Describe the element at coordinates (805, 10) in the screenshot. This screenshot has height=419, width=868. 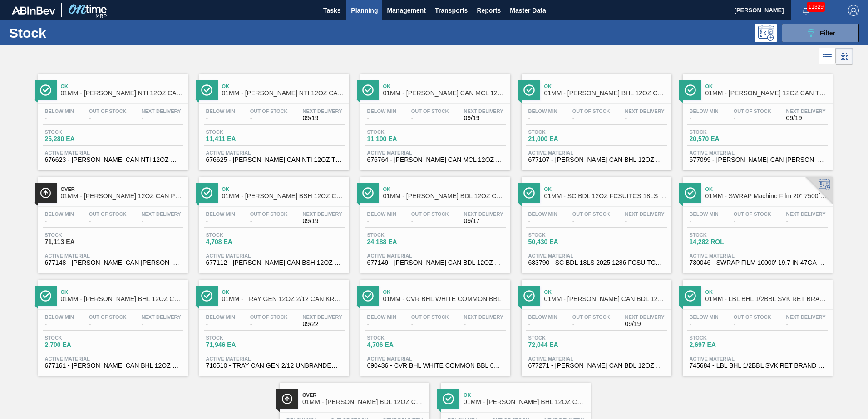
I see `button: Notifications` at that location.